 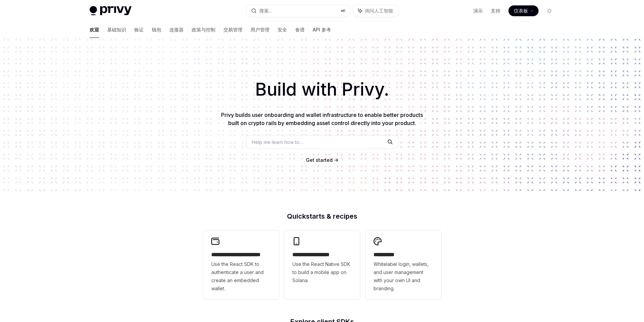 What do you see at coordinates (379, 10) in the screenshot?
I see `font: 询问人工智能` at bounding box center [379, 10].